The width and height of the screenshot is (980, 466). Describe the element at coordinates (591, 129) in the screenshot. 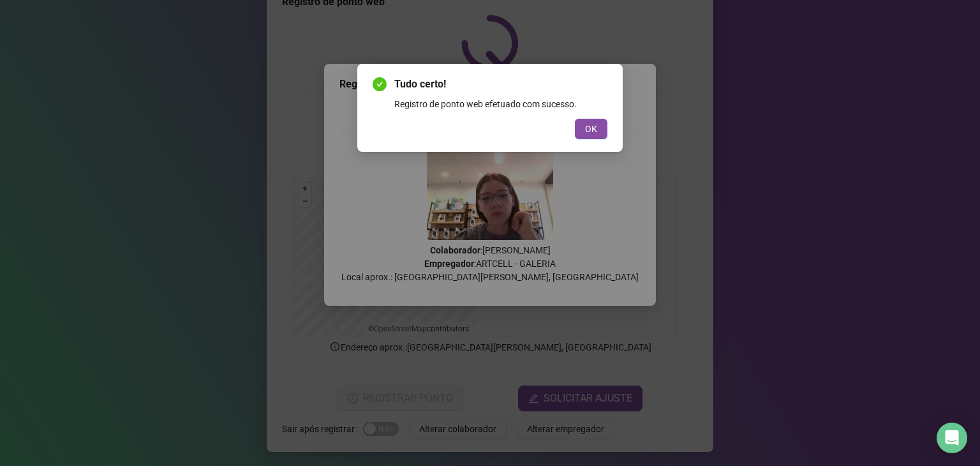

I see `button: OK` at that location.